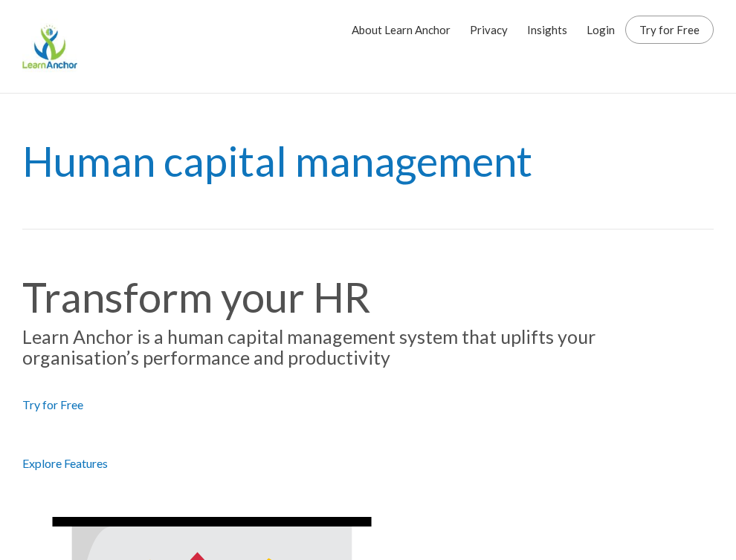  What do you see at coordinates (488, 29) in the screenshot?
I see `a: Privacy` at bounding box center [488, 29].